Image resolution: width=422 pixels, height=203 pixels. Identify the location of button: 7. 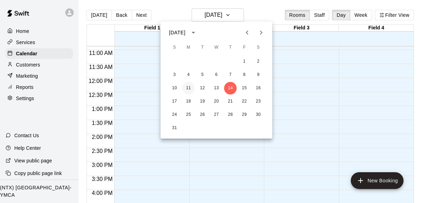
(231, 75).